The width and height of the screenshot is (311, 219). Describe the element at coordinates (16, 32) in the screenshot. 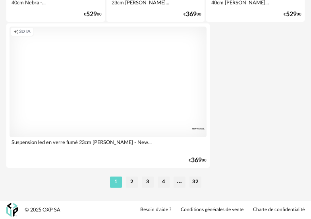

I see `span: Creation icon` at that location.